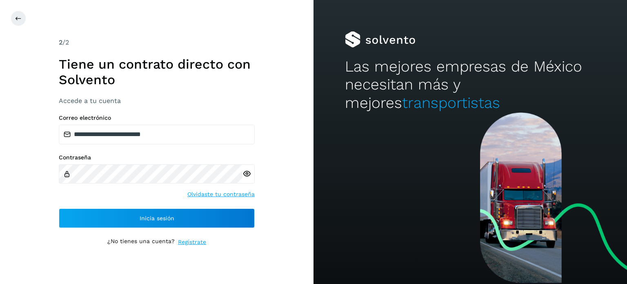 The image size is (627, 284). What do you see at coordinates (157, 218) in the screenshot?
I see `button: Inicia sesión` at bounding box center [157, 218].